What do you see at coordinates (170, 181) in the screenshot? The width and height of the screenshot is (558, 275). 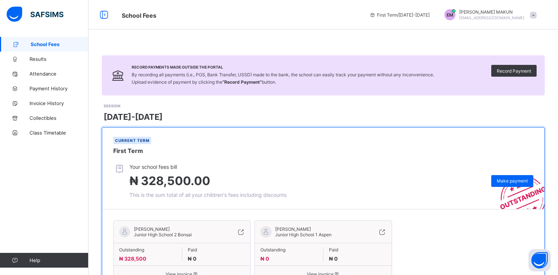 I see `span: ₦ 328,500.00` at bounding box center [170, 181].